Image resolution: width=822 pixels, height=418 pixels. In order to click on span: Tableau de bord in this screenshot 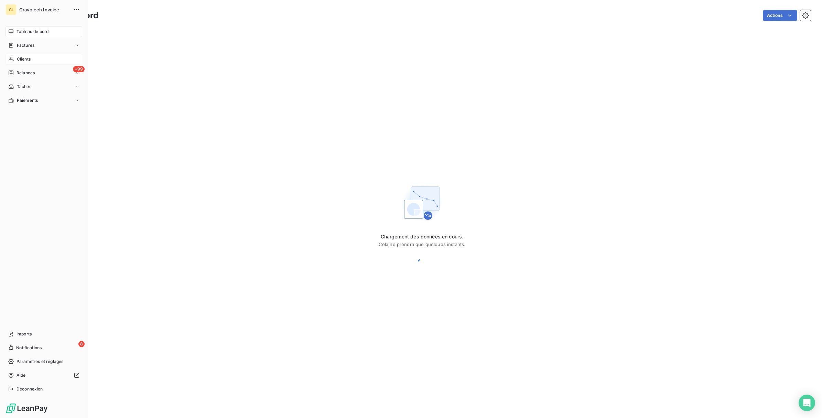, I will do `click(32, 32)`.